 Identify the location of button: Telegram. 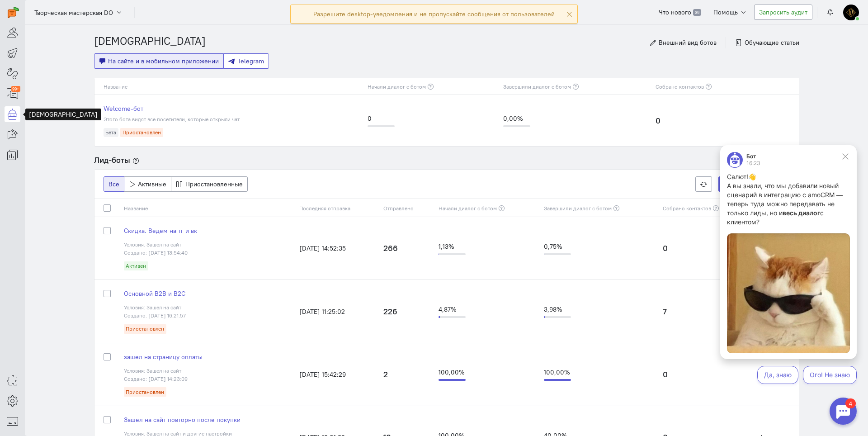
(246, 61).